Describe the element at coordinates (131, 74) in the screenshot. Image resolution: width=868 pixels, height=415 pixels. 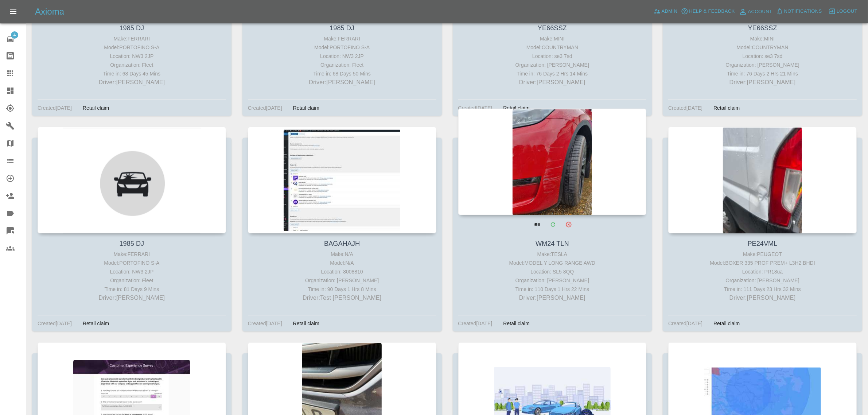
I see `div: Time in: 68 Days 45 Mins` at that location.